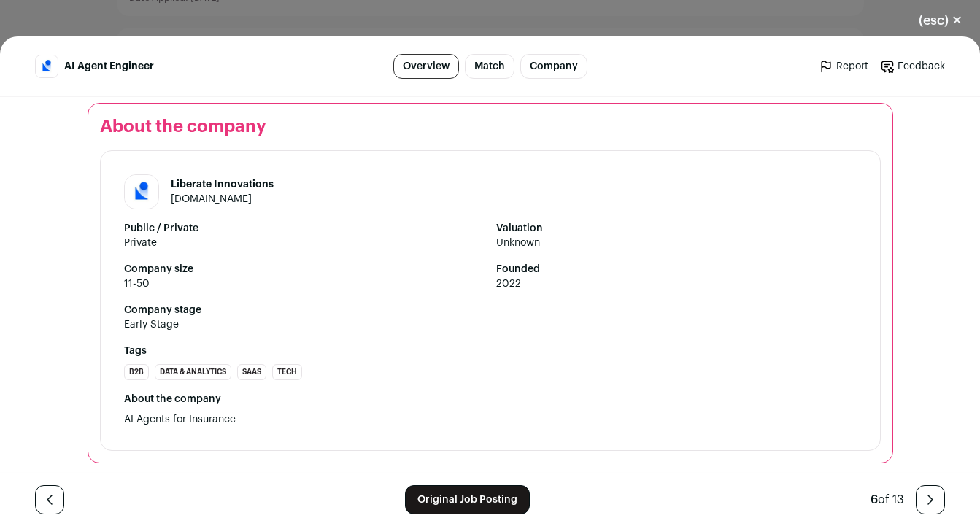 This screenshot has width=980, height=526. I want to click on strong: Company stage, so click(490, 310).